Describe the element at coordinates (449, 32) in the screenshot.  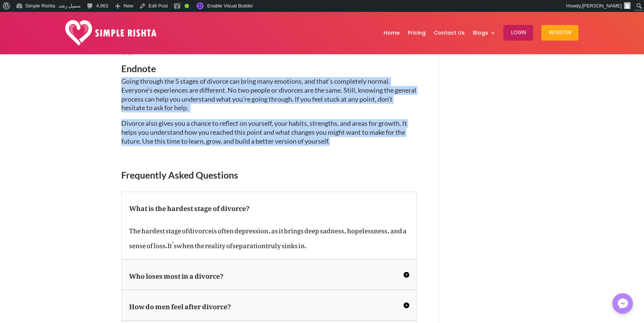
I see `a: Contact Us` at that location.